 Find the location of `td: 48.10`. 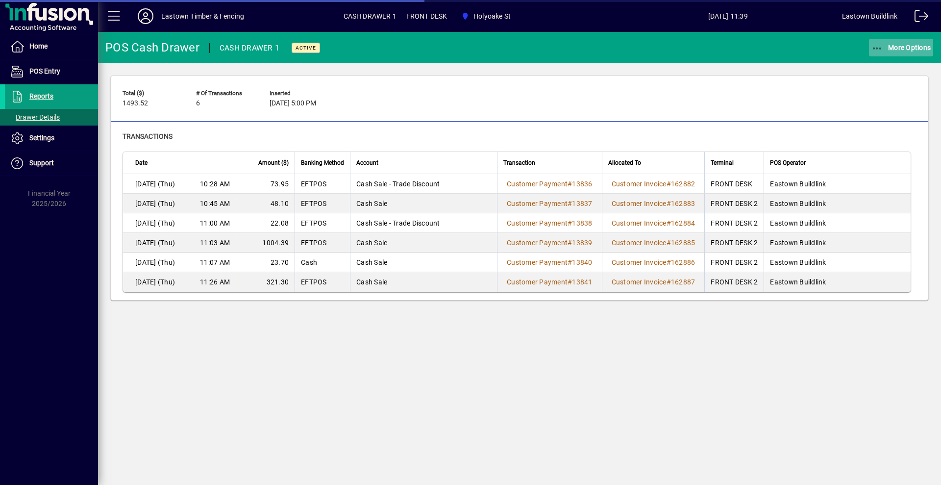

td: 48.10 is located at coordinates (265, 203).